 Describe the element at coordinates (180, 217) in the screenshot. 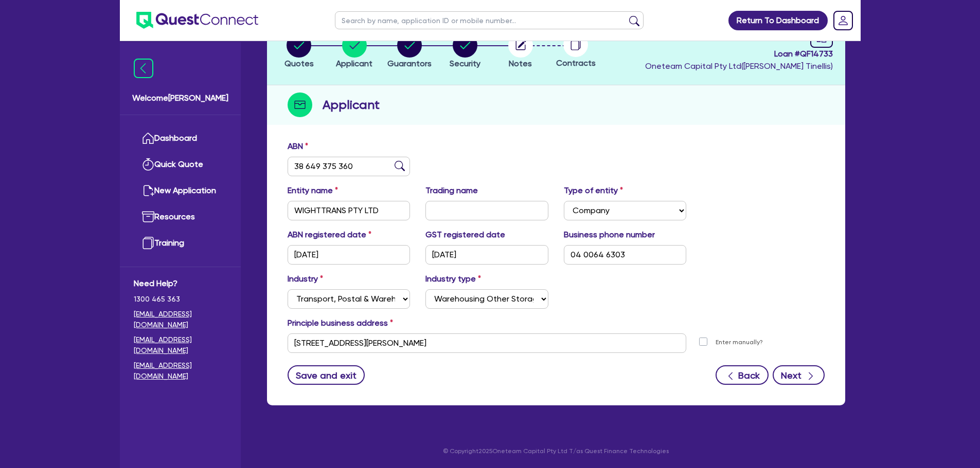

I see `a: Resources` at that location.